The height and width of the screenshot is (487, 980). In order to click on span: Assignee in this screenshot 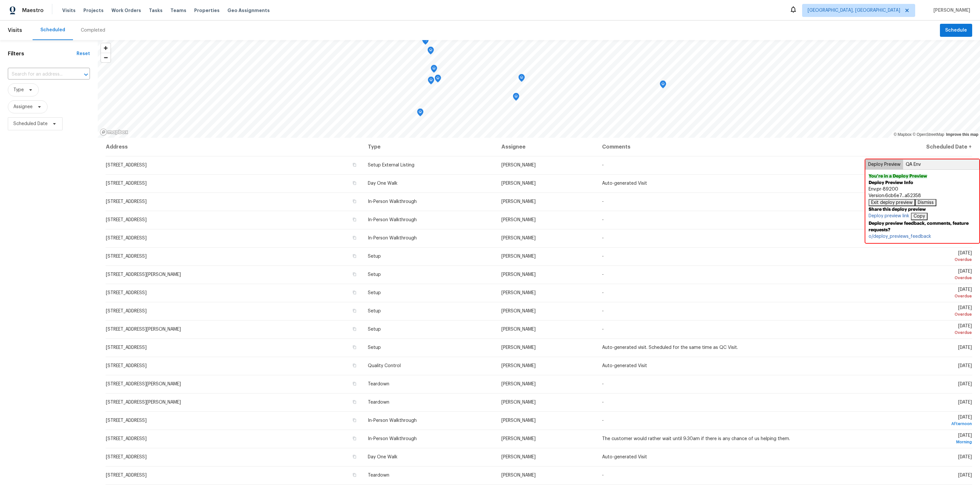, I will do `click(23, 107)`.